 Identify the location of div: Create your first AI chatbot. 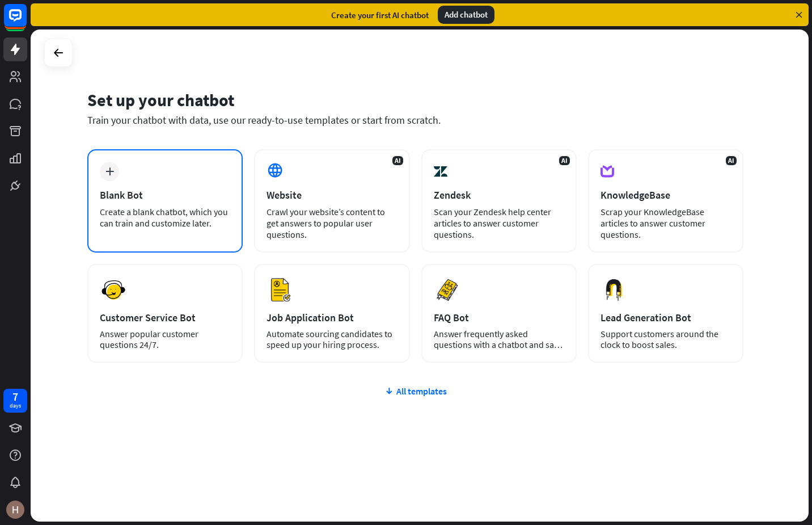
(380, 15).